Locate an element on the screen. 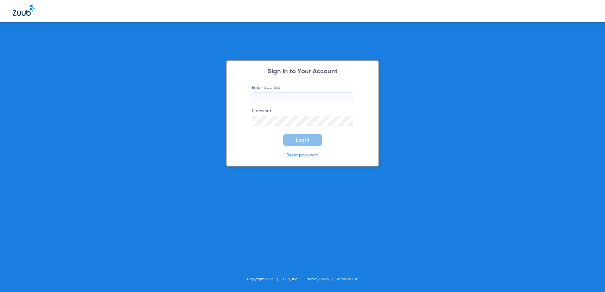  li: Zuub, Inc. is located at coordinates (293, 280).